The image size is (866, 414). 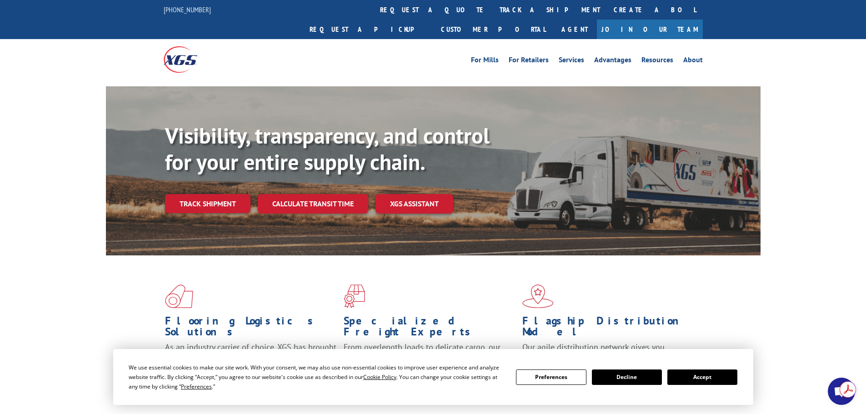 What do you see at coordinates (327, 149) in the screenshot?
I see `b: Visibility, transparency, and control for your entire supply chain.` at bounding box center [327, 149].